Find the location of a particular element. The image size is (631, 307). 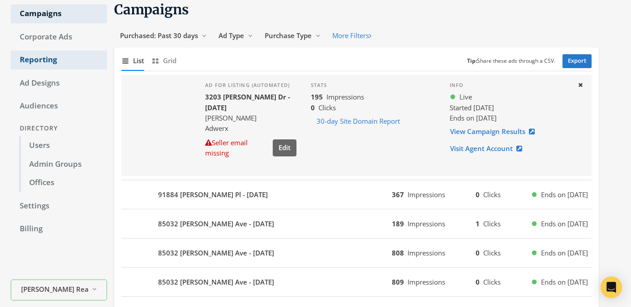

a: View Campaign Results is located at coordinates (495, 131).